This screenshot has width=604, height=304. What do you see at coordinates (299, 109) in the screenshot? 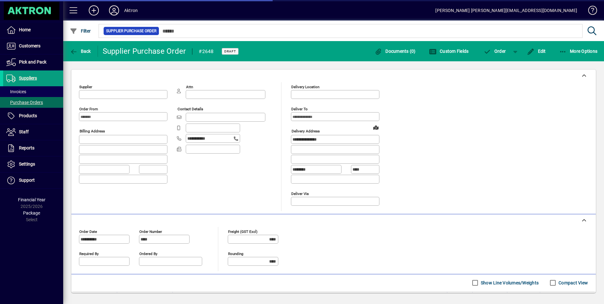
I see `mat-label: Deliver To` at bounding box center [299, 109].